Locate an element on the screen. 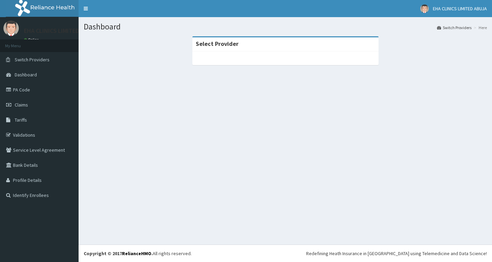 This screenshot has width=492, height=262. a: RelianceHMO is located at coordinates (137, 253).